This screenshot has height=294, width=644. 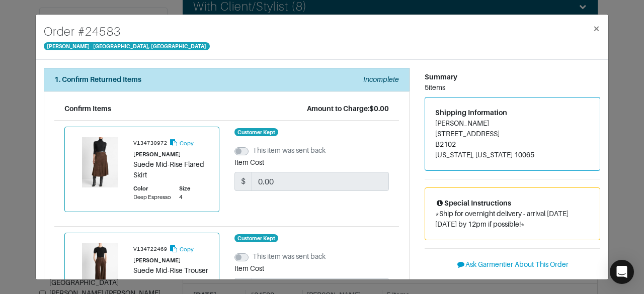 I want to click on small: V134730972, so click(x=150, y=143).